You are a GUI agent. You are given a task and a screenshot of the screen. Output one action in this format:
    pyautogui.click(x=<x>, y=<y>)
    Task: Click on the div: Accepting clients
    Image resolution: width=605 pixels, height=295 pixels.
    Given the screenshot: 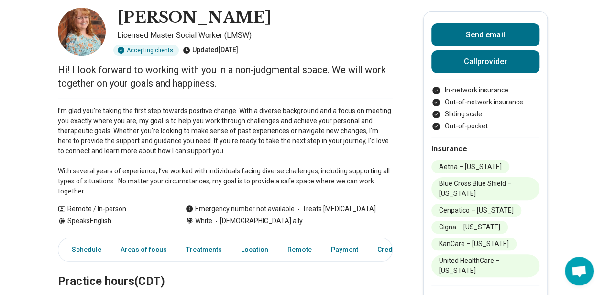 What is the action you would take?
    pyautogui.click(x=146, y=50)
    